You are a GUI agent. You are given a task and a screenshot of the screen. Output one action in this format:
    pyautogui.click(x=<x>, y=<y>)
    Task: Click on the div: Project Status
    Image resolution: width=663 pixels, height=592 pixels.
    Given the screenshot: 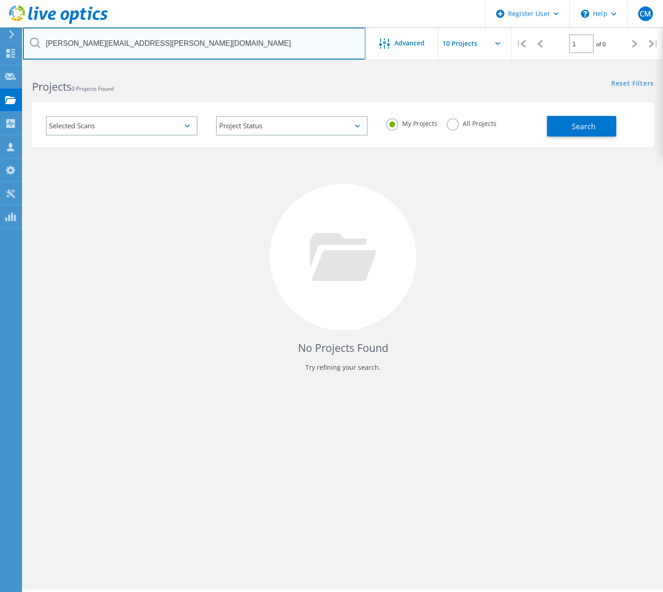 What is the action you would take?
    pyautogui.click(x=292, y=126)
    